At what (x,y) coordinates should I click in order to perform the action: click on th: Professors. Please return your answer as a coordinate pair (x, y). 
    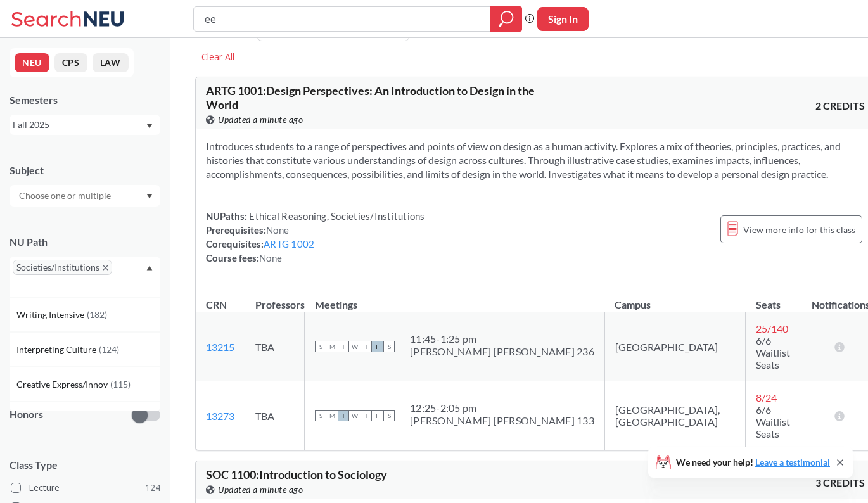
    Looking at the image, I should click on (275, 298).